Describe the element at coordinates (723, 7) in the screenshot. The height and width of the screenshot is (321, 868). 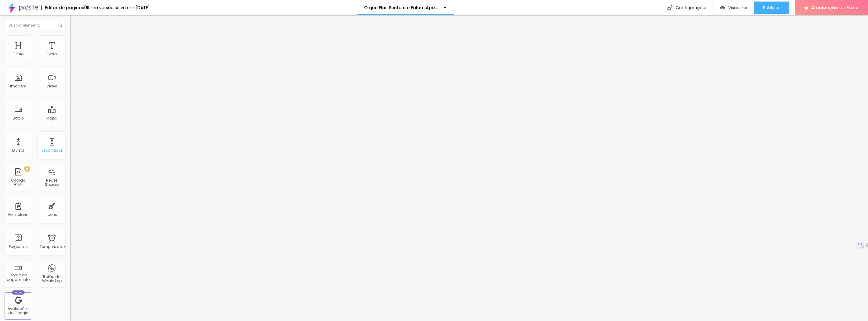
I see `img: view-1.svg` at that location.